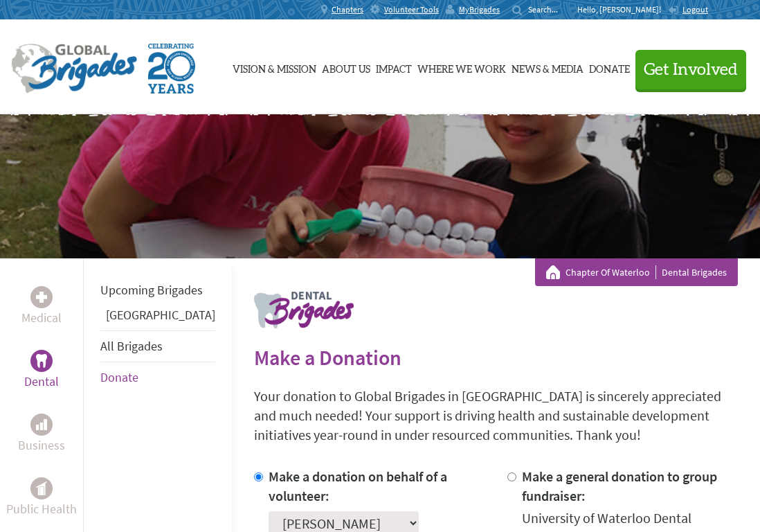 This screenshot has height=532, width=760. Describe the element at coordinates (42, 307) in the screenshot. I see `a: MedicalMedical` at that location.